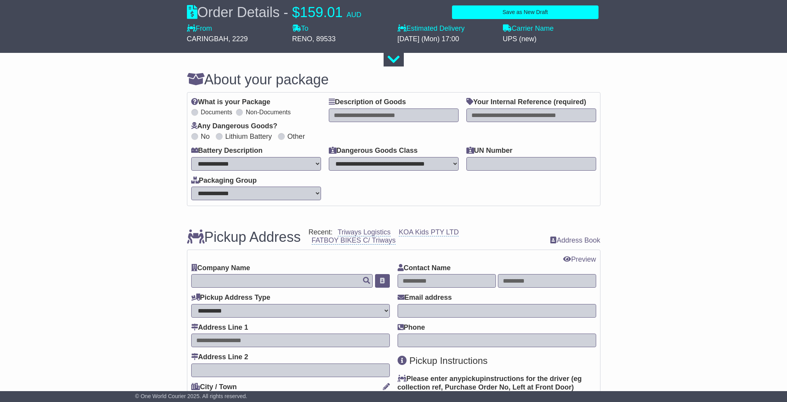 This screenshot has width=787, height=402. I want to click on span: eg collection ref, Purchase Order No, Left at Front Door, so click(490, 383).